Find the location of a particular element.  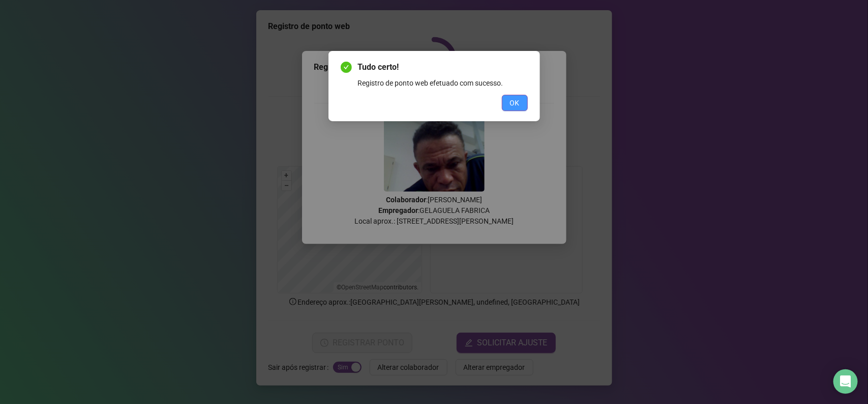

div: Open Intercom Messenger is located at coordinates (845, 381).